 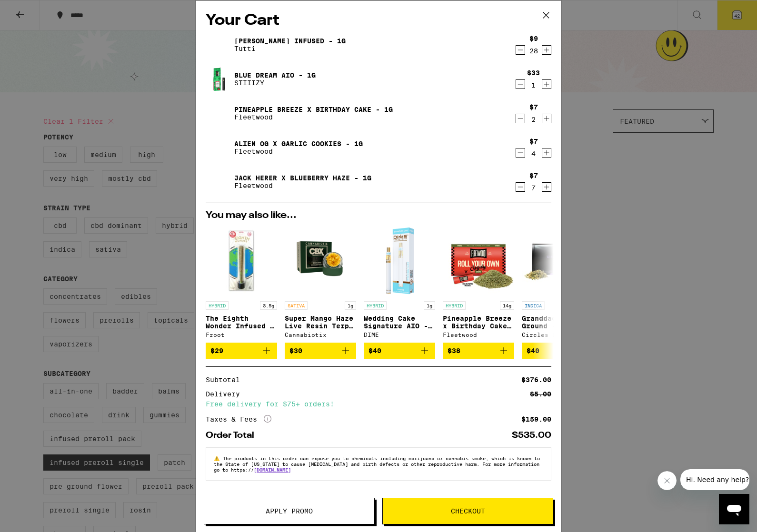 What do you see at coordinates (479, 261) in the screenshot?
I see `img: Fleetwood - Pineapple Breeze x Birthday Cake Pre-Ground - 14g` at bounding box center [479, 261].